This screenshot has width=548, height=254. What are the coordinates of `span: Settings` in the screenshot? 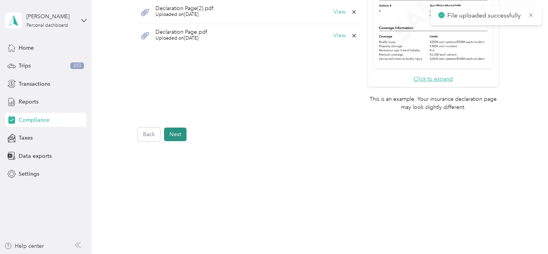 It's located at (29, 174).